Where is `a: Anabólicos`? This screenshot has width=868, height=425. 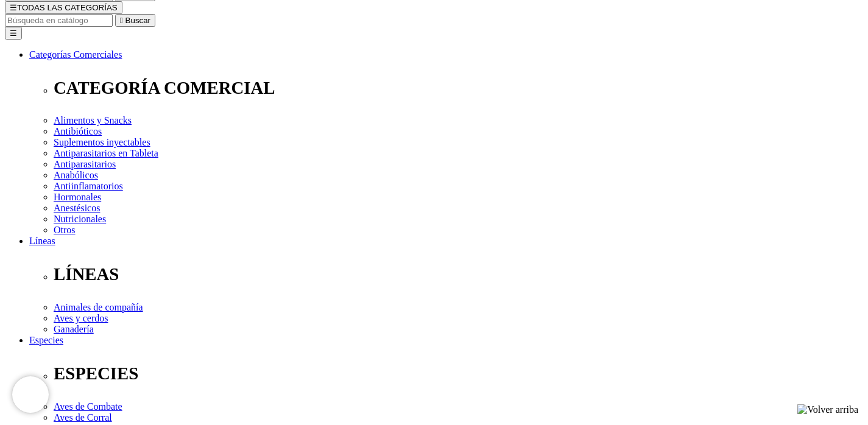 a: Anabólicos is located at coordinates (75, 175).